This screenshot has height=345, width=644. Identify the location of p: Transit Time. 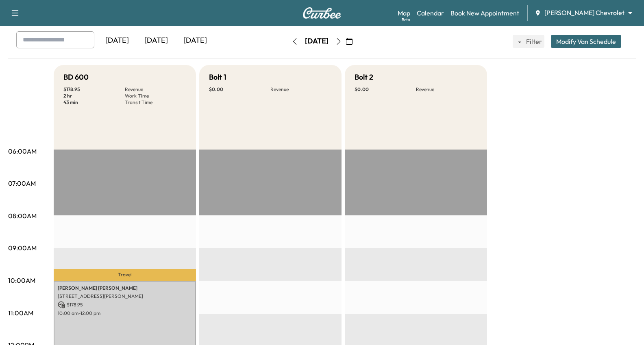
(155, 103).